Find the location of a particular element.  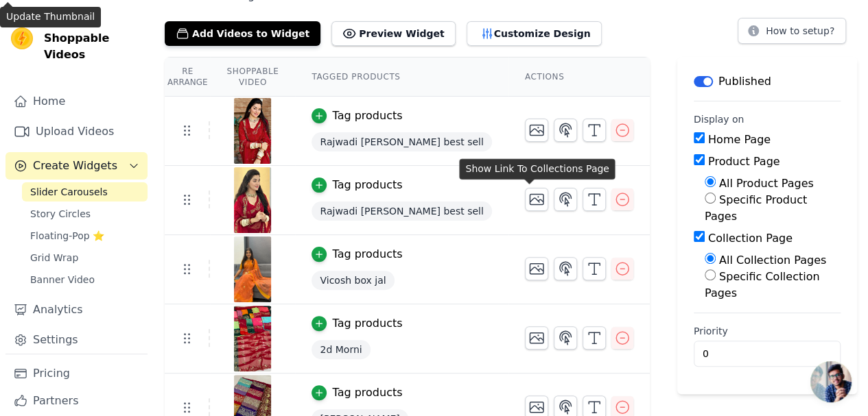

button: Create Widgets is located at coordinates (76, 166).